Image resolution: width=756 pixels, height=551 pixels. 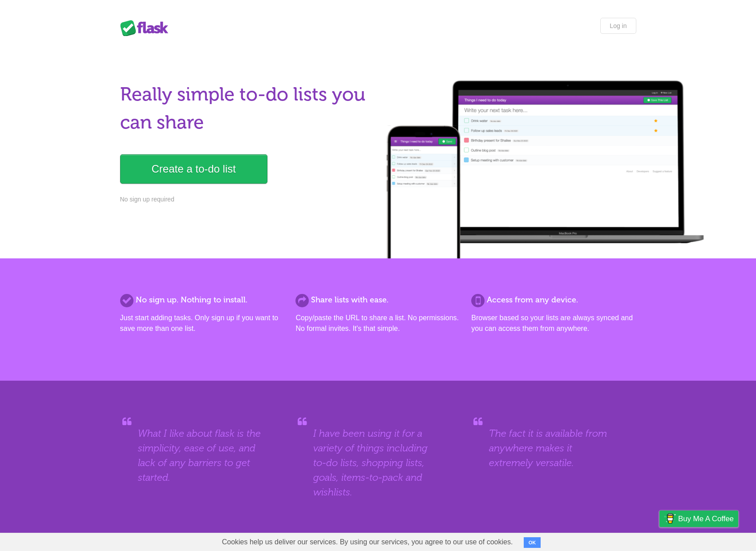 I want to click on div: Flask Lists, so click(x=147, y=28).